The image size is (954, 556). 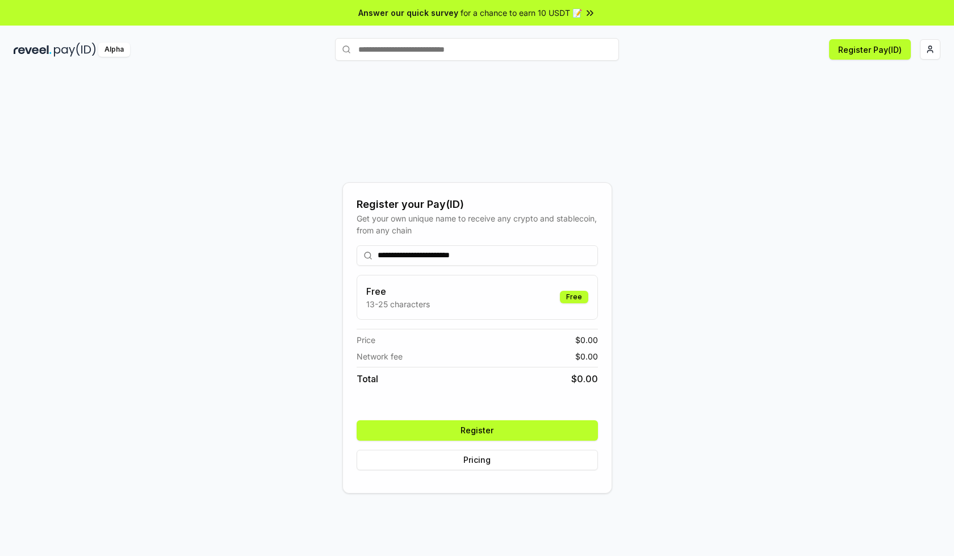 I want to click on p: 13-25 characters, so click(x=398, y=304).